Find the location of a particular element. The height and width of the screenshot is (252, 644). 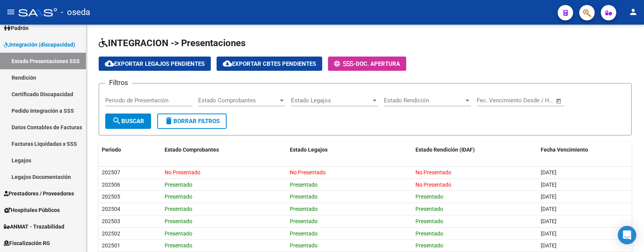

span: Integración (discapacidad) is located at coordinates (39, 44).